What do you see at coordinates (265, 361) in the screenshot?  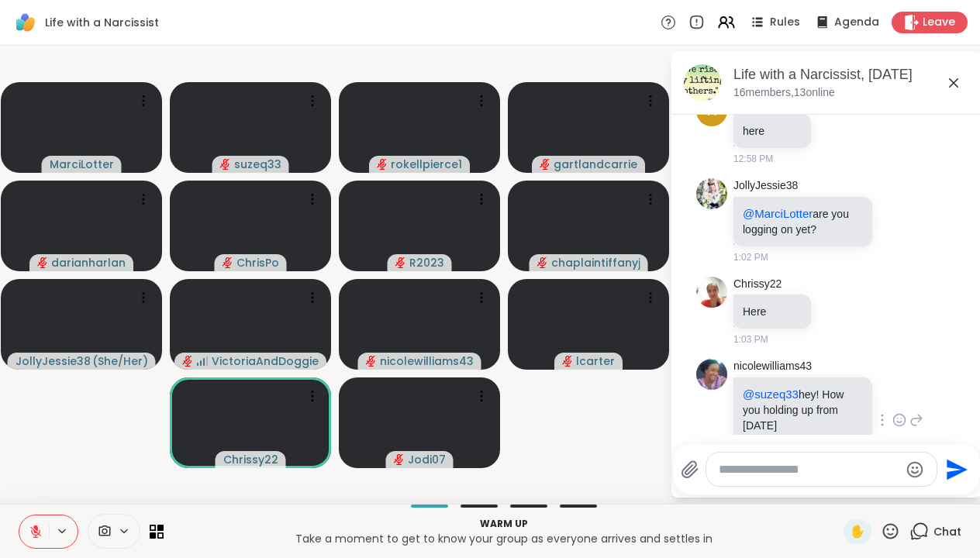 I see `span: VictoriaAndDoggie` at bounding box center [265, 361].